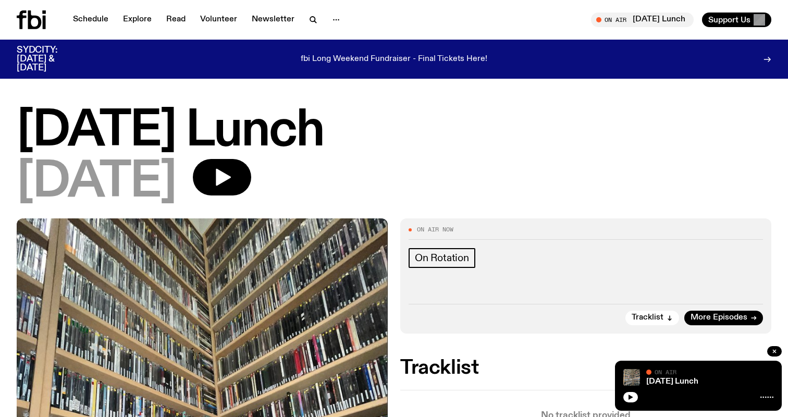  I want to click on span: On Rotation, so click(442, 258).